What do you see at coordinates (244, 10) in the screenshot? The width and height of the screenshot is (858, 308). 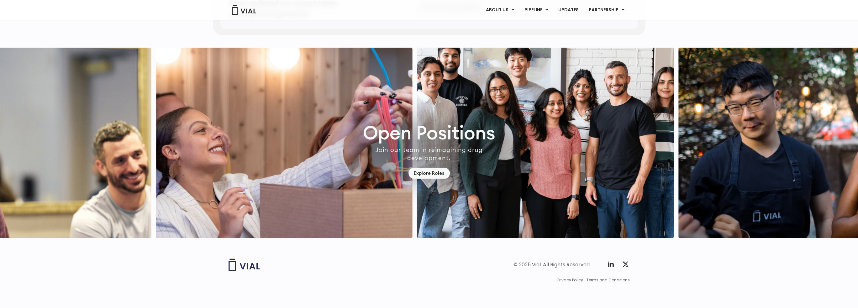 I see `img: Vial Logo` at bounding box center [244, 10].